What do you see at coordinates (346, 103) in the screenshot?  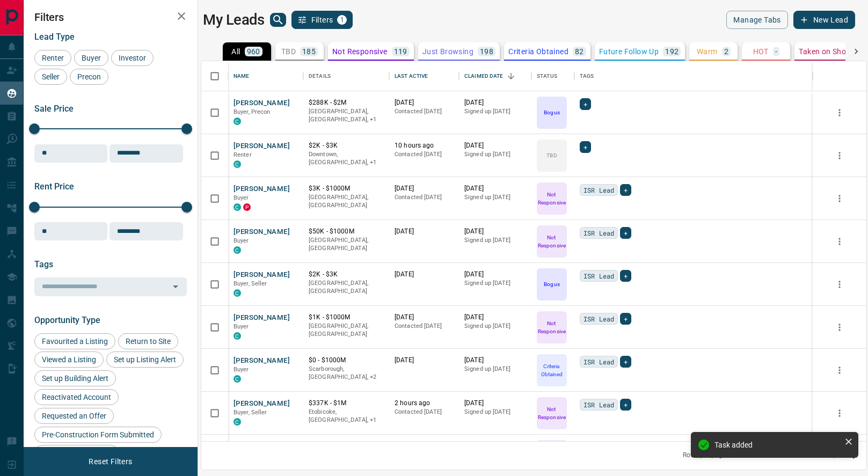 I see `p: $288K - $2M` at bounding box center [346, 103].